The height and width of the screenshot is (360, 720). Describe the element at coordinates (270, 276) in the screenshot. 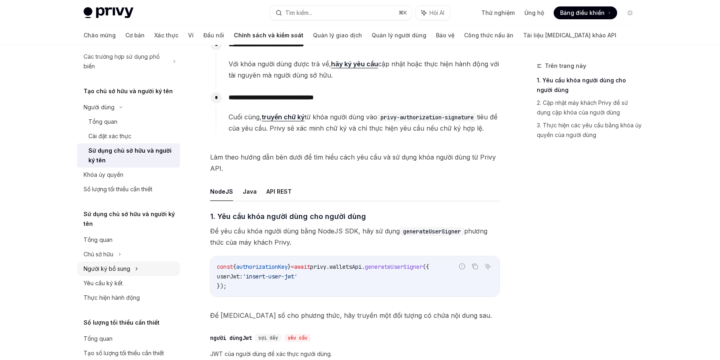

I see `span: 'insert-user-jwt'` at that location.